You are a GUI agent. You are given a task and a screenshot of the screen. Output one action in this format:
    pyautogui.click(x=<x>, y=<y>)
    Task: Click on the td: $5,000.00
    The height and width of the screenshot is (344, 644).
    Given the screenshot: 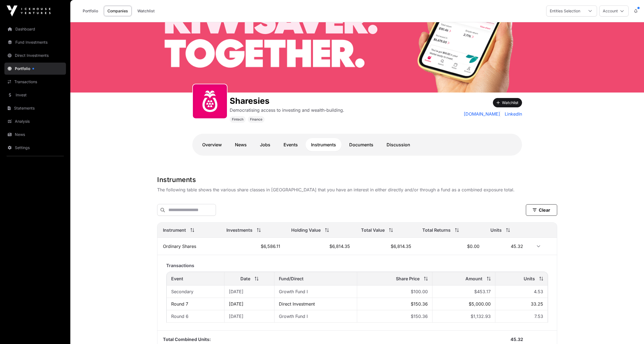 What is the action you would take?
    pyautogui.click(x=464, y=304)
    